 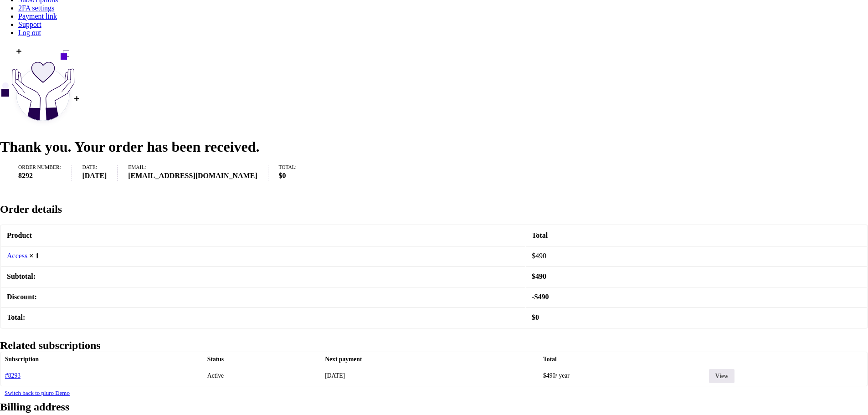 I want to click on a: Access, so click(x=17, y=256).